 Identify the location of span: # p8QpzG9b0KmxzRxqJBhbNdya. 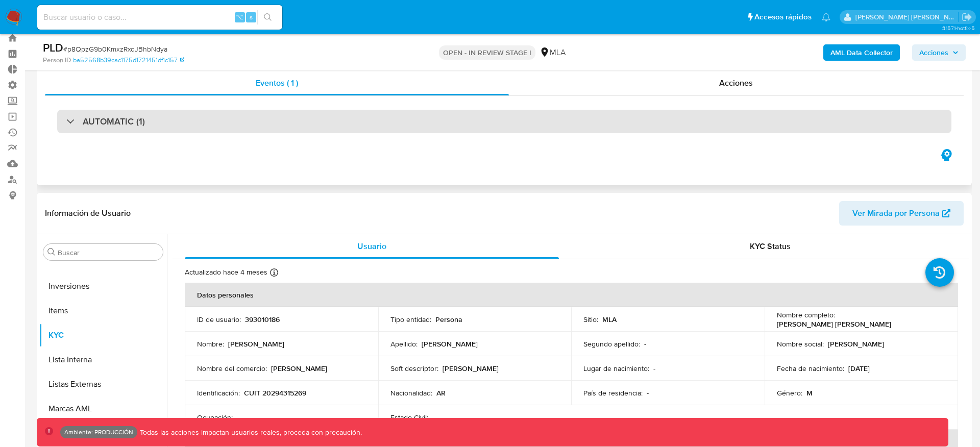
(115, 49).